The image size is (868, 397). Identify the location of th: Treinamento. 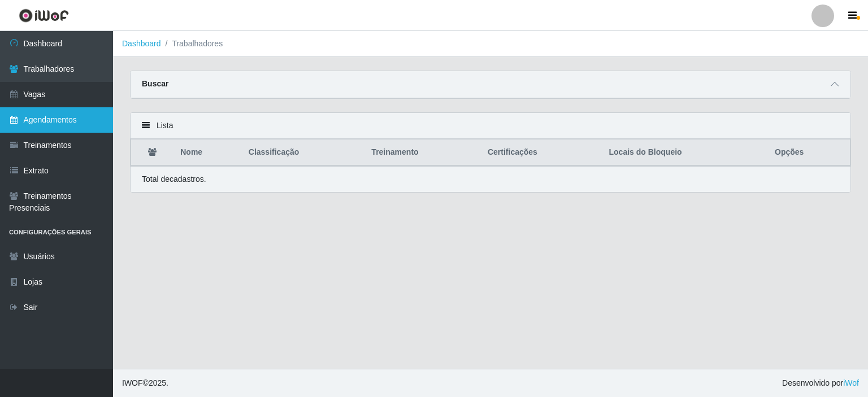
(423, 153).